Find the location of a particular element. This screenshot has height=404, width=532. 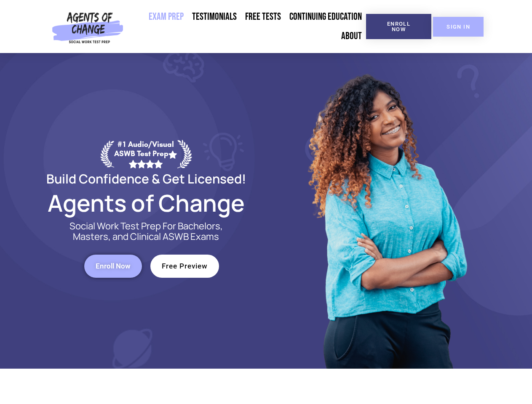

a: About is located at coordinates (351, 36).